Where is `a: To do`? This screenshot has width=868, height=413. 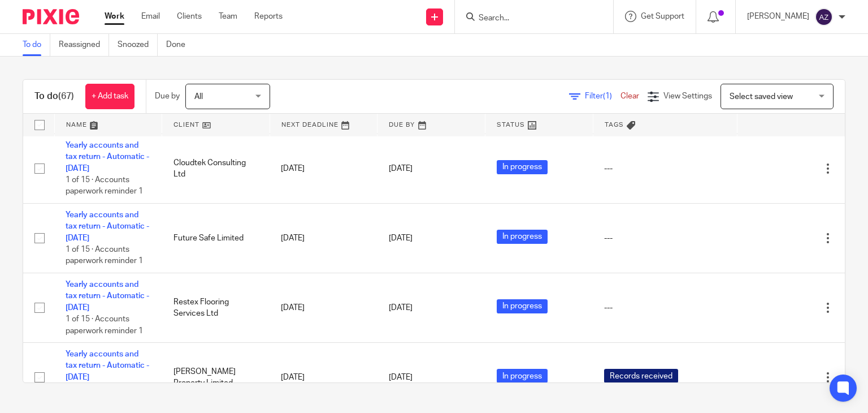 a: To do is located at coordinates (36, 44).